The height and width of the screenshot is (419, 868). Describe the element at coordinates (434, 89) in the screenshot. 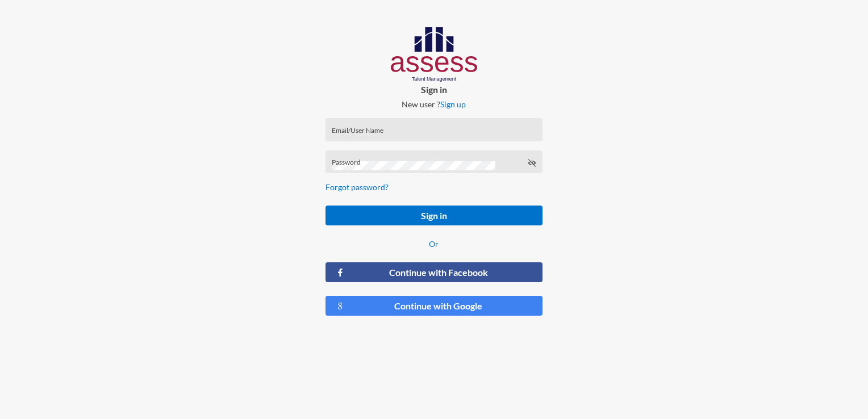

I see `p: Sign in` at that location.